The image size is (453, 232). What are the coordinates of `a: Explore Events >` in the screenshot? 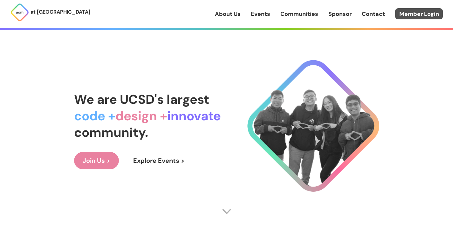 It's located at (159, 161).